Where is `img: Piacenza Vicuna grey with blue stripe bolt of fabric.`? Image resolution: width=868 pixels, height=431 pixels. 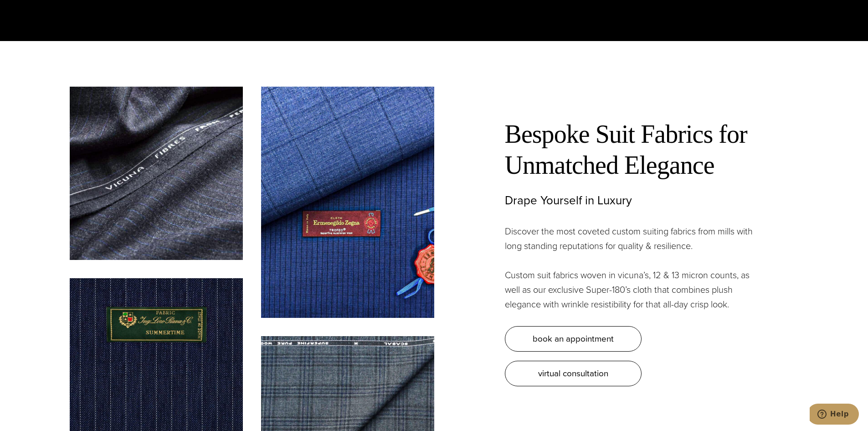
img: Piacenza Vicuna grey with blue stripe bolt of fabric. is located at coordinates (156, 173).